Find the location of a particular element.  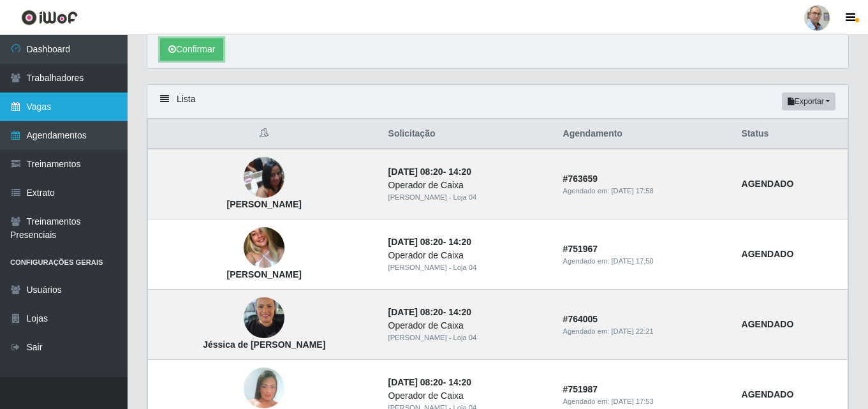

img: CoreUI Logo is located at coordinates (50, 17).